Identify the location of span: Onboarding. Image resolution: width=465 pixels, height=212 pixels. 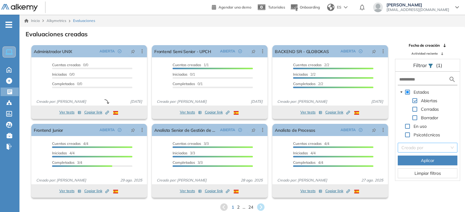
(310, 7).